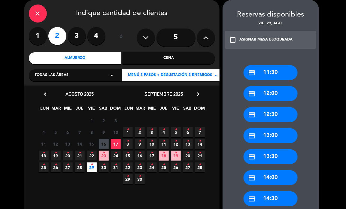 This screenshot has width=346, height=209. Describe the element at coordinates (164, 132) in the screenshot. I see `span: 4` at that location.